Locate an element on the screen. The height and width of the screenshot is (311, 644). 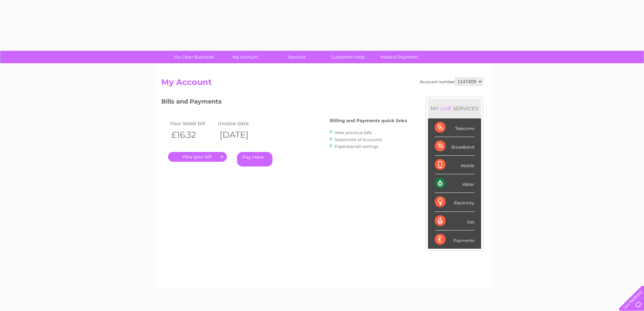
a: Paperless bill settings is located at coordinates (356, 146).